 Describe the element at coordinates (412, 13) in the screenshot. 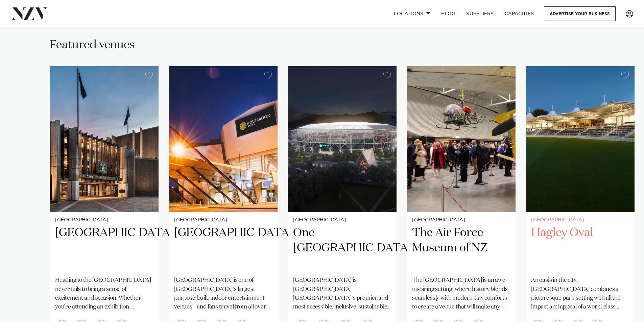

I see `a: Locations` at that location.